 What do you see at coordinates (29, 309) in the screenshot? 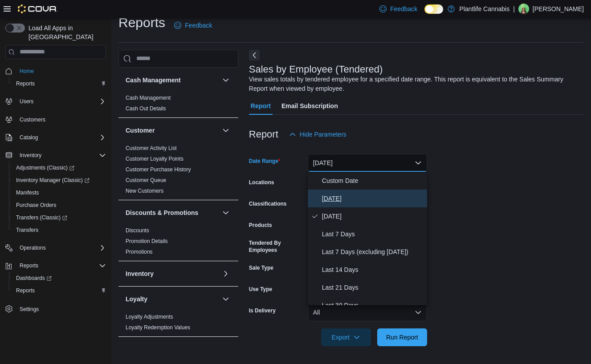
I see `a: Settings` at bounding box center [29, 309].